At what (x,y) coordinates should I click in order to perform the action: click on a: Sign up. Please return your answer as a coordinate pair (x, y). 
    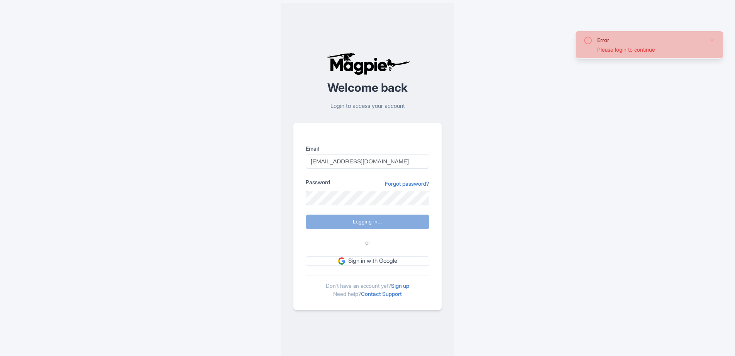
    Looking at the image, I should click on (400, 286).